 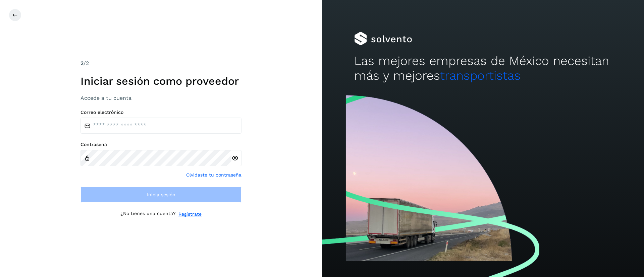 I want to click on p: ¿No tienes una cuenta?, so click(x=148, y=214).